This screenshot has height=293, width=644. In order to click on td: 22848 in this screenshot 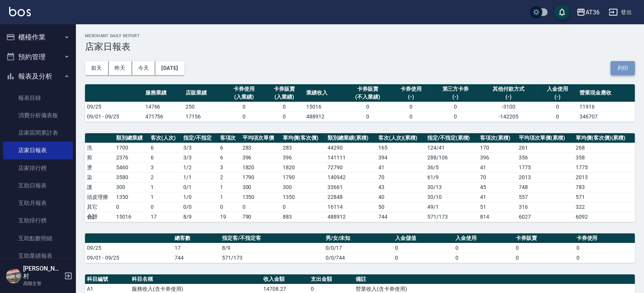, I will do `click(351, 197)`.